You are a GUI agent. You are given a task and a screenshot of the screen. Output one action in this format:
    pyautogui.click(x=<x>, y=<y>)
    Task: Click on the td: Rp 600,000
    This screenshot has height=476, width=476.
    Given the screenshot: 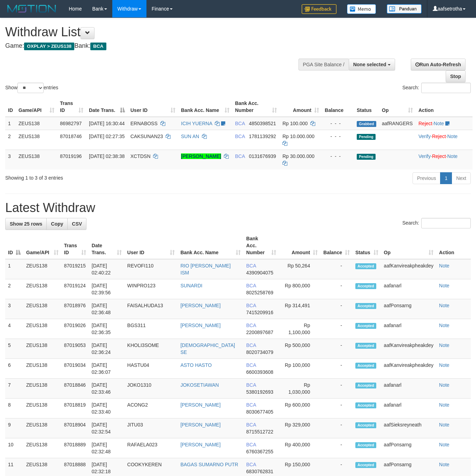 What is the action you would take?
    pyautogui.click(x=299, y=408)
    